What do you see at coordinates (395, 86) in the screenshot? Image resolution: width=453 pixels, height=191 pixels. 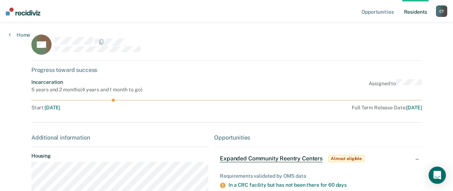 I see `div: Assigned to` at bounding box center [395, 86].